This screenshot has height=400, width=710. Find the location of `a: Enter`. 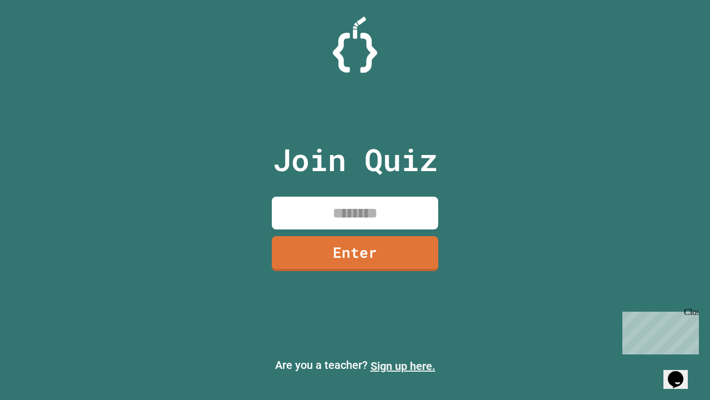

a: Enter is located at coordinates (355, 253).